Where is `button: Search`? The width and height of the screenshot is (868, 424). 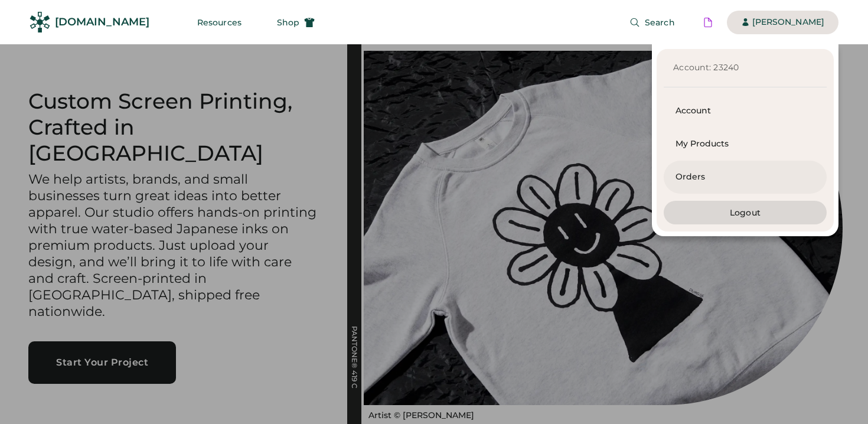 button: Search is located at coordinates (652, 22).